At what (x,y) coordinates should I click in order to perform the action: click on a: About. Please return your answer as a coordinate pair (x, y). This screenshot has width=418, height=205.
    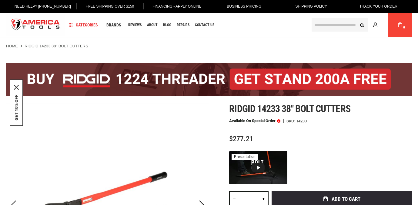
    Looking at the image, I should click on (152, 25).